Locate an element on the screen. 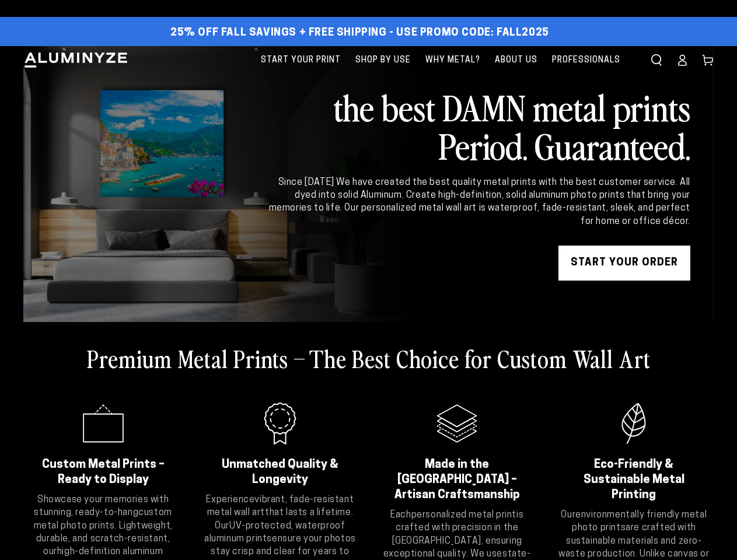 The width and height of the screenshot is (737, 560). strong: custom metal photo prints is located at coordinates (103, 519).